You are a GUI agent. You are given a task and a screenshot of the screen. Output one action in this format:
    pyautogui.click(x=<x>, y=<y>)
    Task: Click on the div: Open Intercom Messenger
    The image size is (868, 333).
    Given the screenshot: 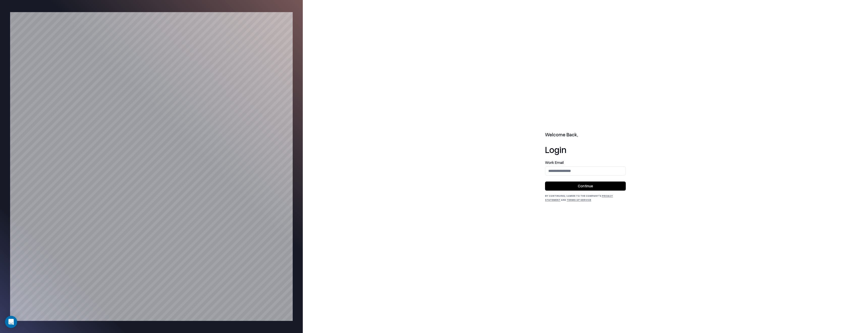 What is the action you would take?
    pyautogui.click(x=11, y=322)
    